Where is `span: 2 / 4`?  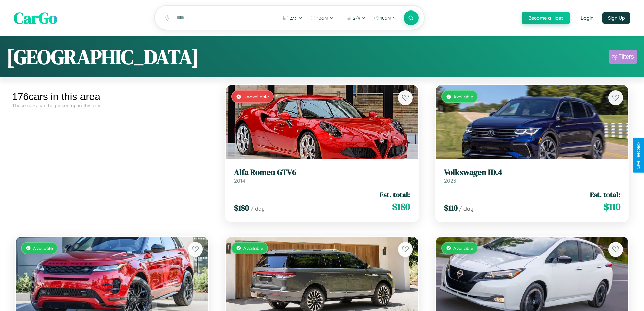
span: 2 / 4 is located at coordinates (356, 18).